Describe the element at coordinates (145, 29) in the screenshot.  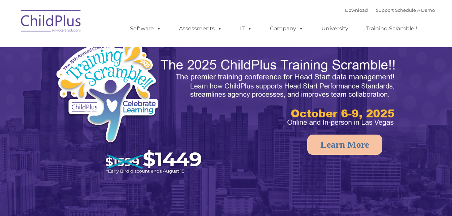
I see `a: Software` at that location.